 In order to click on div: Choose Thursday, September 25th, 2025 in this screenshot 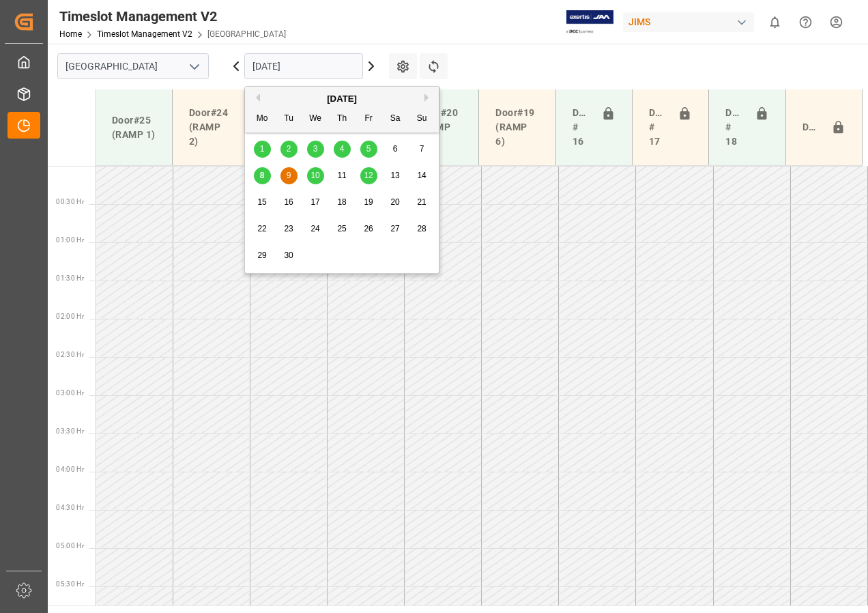, I will do `click(342, 229)`.